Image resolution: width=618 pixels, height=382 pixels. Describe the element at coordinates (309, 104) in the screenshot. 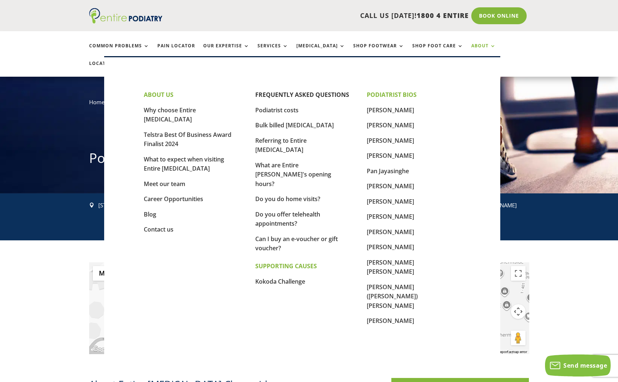

I see `nav: breadcrumb` at that location.